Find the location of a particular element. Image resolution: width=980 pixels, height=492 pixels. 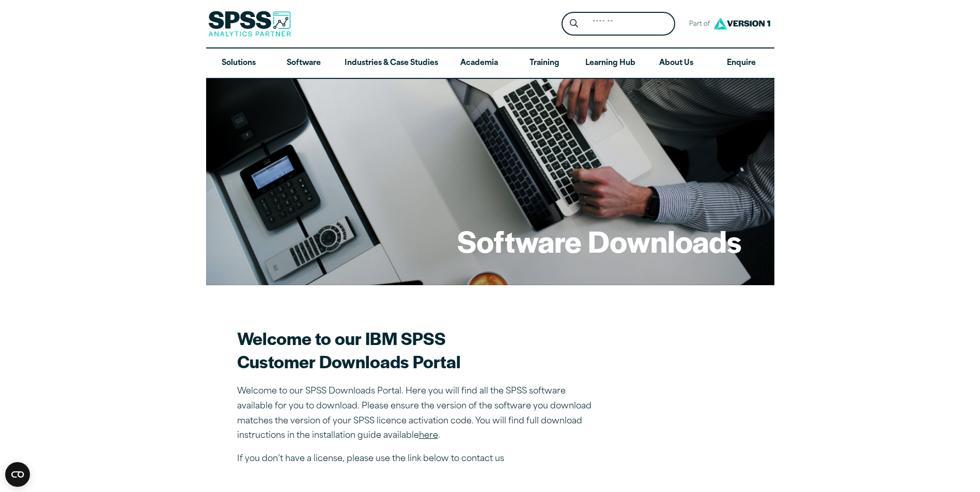

a: Training is located at coordinates (544, 64).